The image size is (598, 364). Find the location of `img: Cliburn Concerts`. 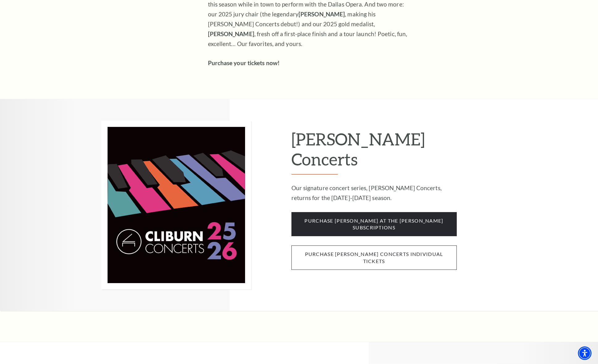

img: Cliburn Concerts is located at coordinates (176, 205).